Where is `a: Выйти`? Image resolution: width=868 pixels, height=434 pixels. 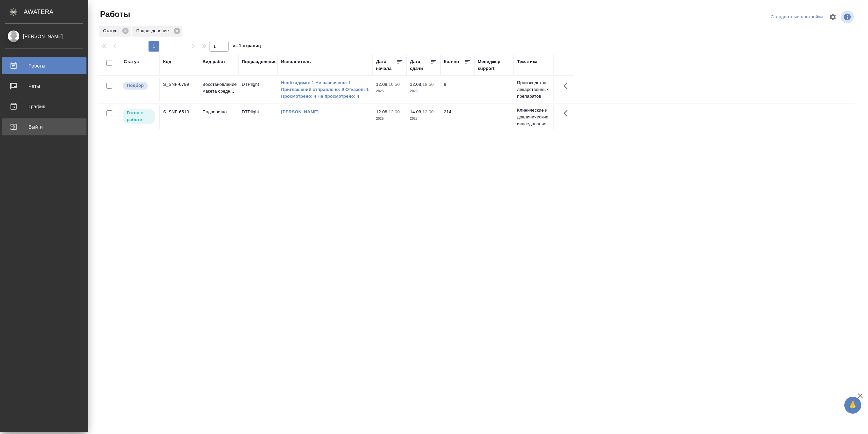 a: Выйти is located at coordinates (44, 127).